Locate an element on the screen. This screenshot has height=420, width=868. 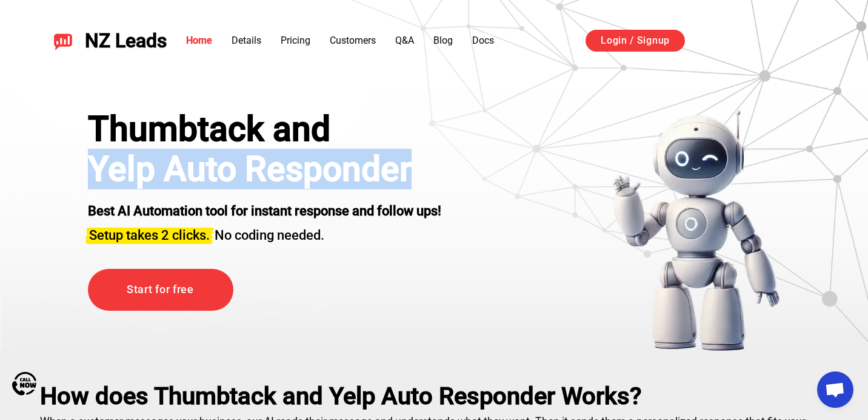
a: Details is located at coordinates (246, 40).